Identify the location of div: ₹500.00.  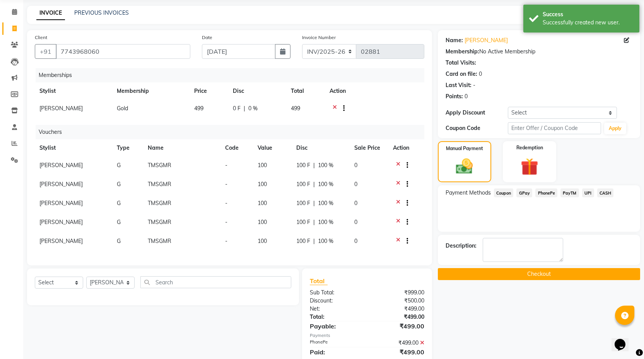
(398, 301).